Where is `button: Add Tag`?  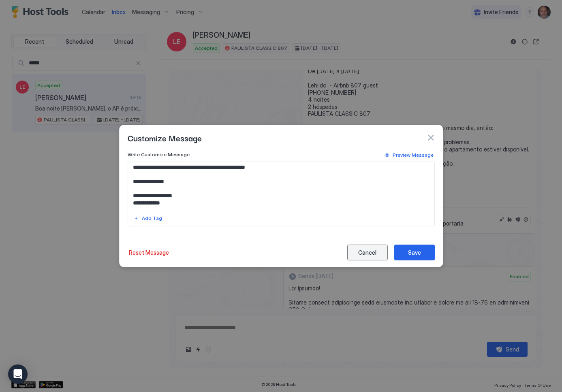
button: Add Tag is located at coordinates (148, 218).